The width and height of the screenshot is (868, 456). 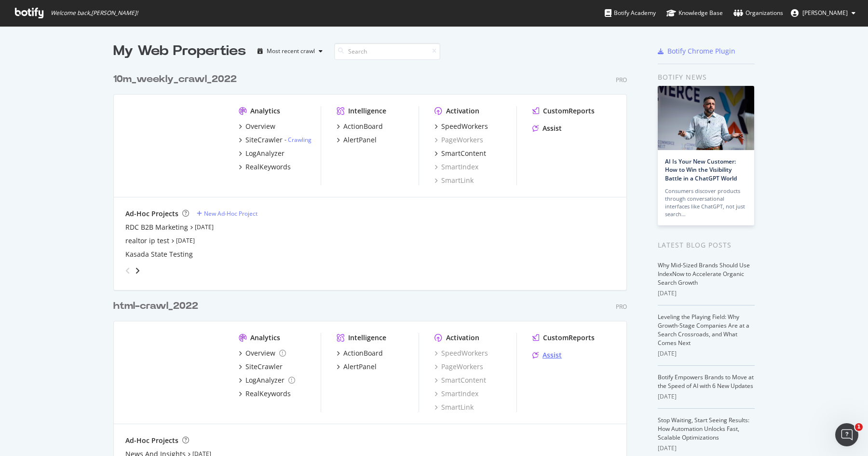 What do you see at coordinates (275, 140) in the screenshot?
I see `a: SiteCrawler- Crawling` at bounding box center [275, 140].